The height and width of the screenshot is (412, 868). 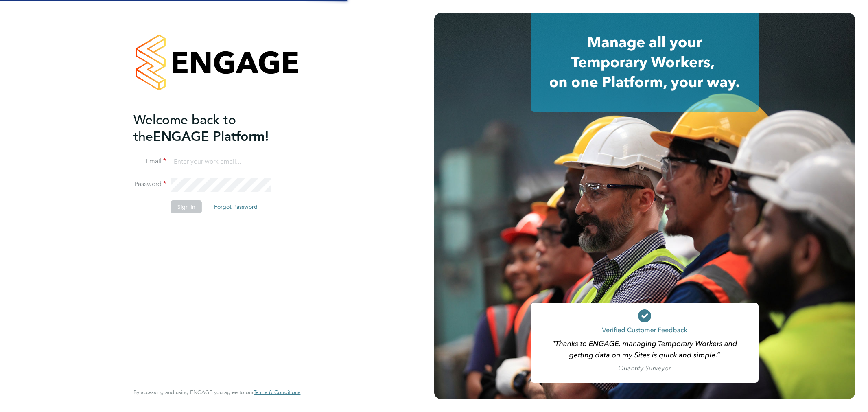 I want to click on span: By accessing and using ENGAGE you agree to our, so click(x=217, y=392).